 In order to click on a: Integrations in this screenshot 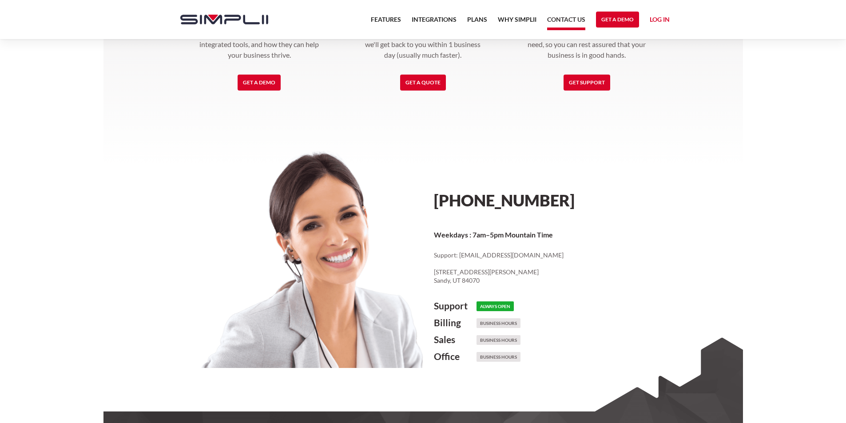, I will do `click(434, 22)`.